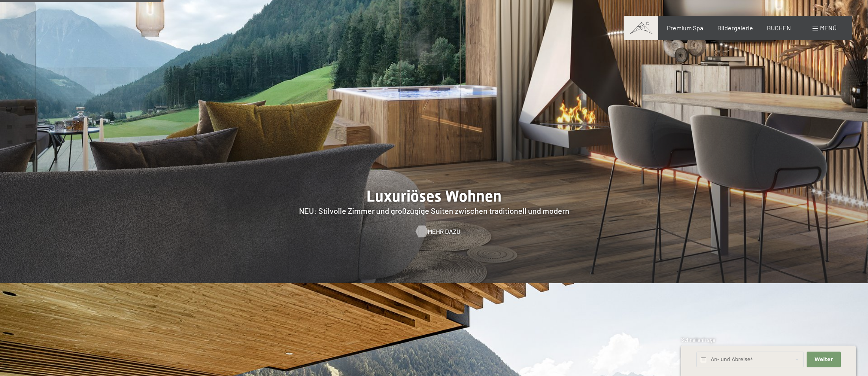 The height and width of the screenshot is (376, 868). I want to click on span: BUCHEN, so click(779, 28).